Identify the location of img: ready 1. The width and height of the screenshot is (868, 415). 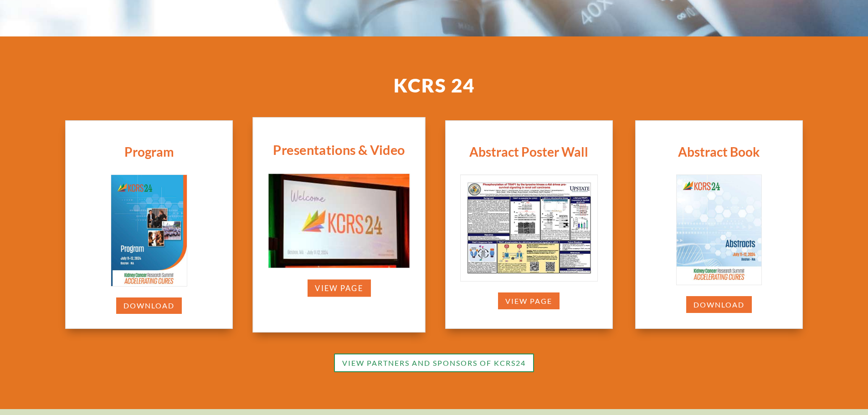
(338, 220).